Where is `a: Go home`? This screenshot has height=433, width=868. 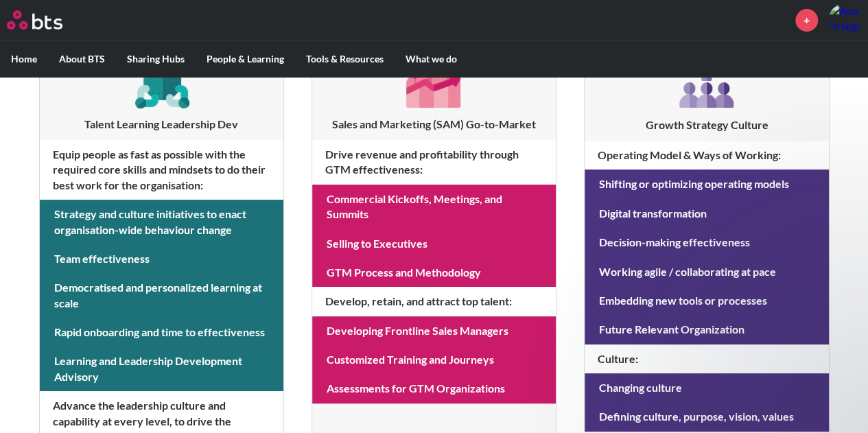 a: Go home is located at coordinates (47, 20).